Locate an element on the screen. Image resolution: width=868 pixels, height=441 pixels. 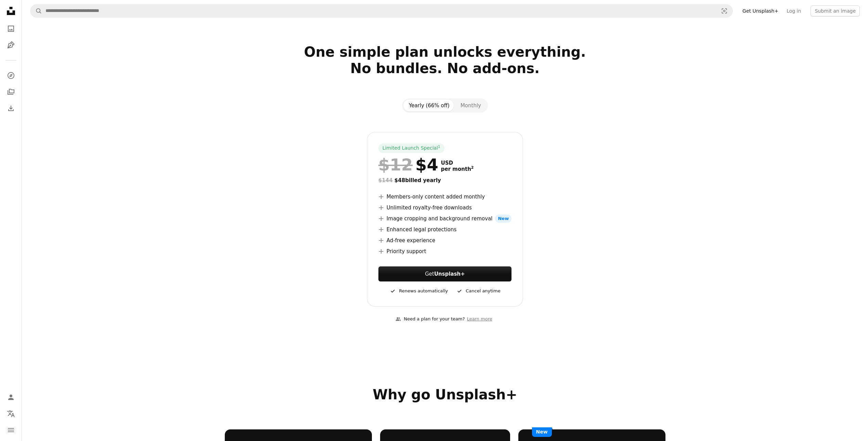
a: Learn more is located at coordinates (480, 319).